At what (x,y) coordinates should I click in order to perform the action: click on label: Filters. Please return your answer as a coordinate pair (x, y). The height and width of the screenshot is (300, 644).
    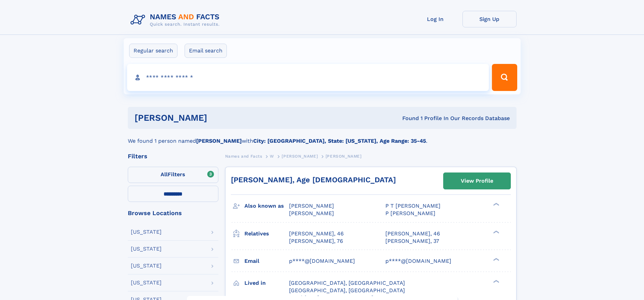
    Looking at the image, I should click on (173, 175).